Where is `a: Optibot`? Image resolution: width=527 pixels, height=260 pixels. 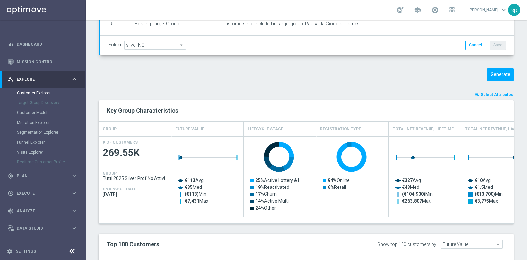 a: Optibot is located at coordinates (43, 245).